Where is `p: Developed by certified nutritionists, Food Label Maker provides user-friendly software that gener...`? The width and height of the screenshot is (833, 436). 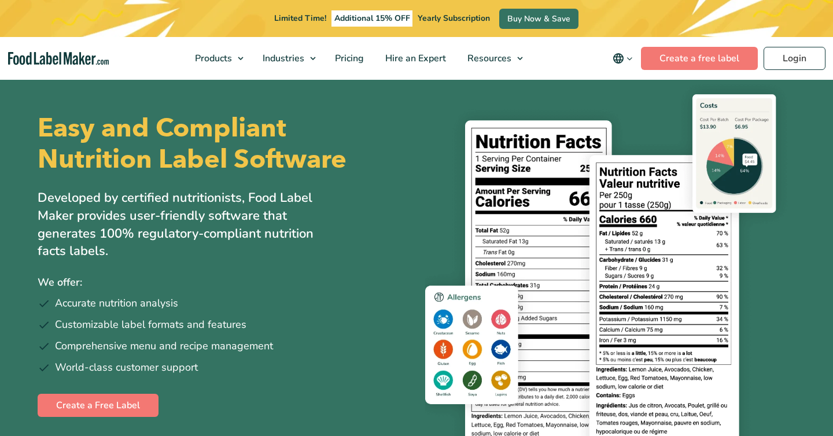
p: Developed by certified nutritionists, Food Label Maker provides user-friendly software that gener... is located at coordinates (188, 224).